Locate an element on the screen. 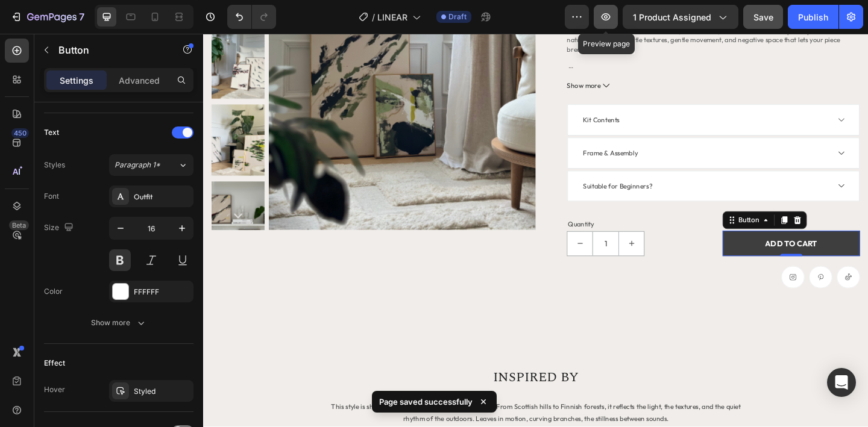 This screenshot has width=868, height=427. div: Beta is located at coordinates (19, 225).